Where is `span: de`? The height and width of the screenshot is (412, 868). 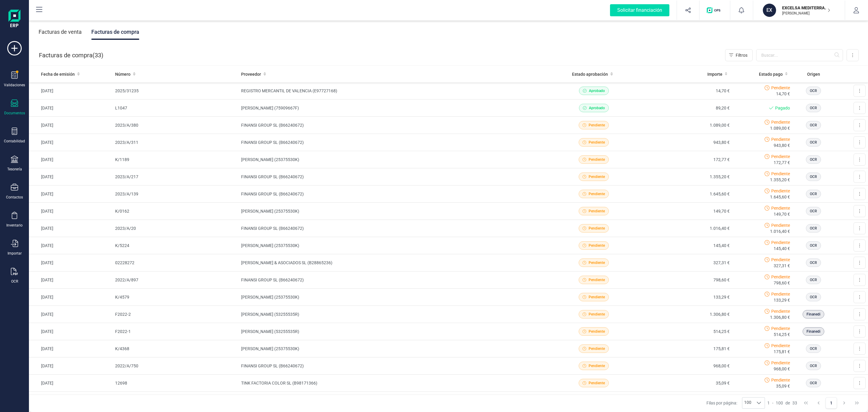 span: de is located at coordinates (788, 403).